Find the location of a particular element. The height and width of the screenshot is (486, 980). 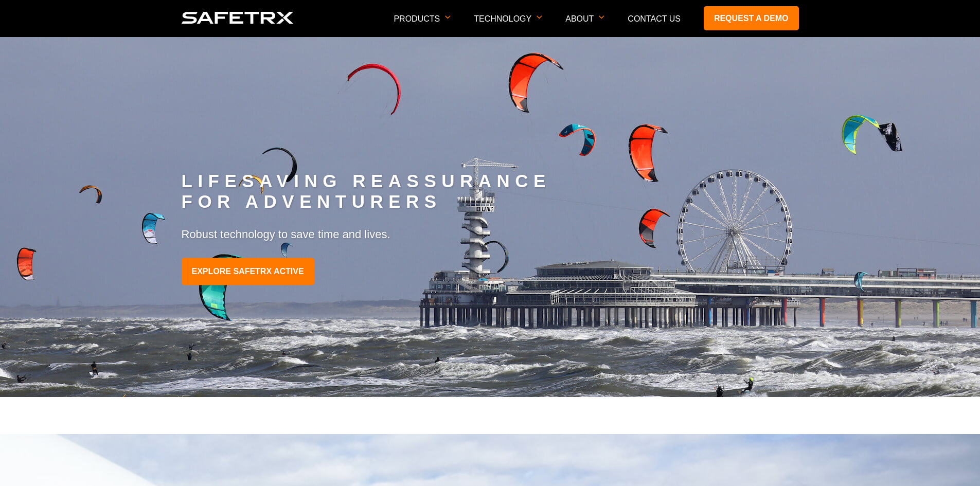

p: About is located at coordinates (584, 25).